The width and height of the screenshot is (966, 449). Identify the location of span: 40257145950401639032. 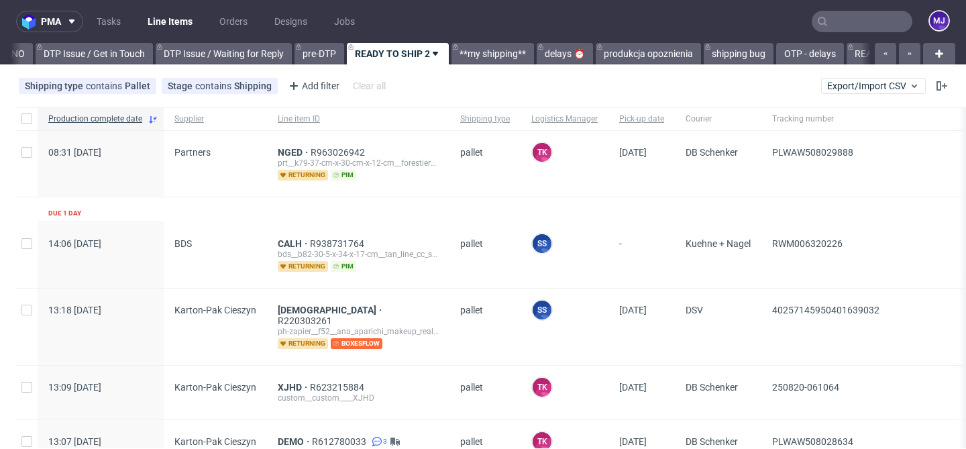
(826, 310).